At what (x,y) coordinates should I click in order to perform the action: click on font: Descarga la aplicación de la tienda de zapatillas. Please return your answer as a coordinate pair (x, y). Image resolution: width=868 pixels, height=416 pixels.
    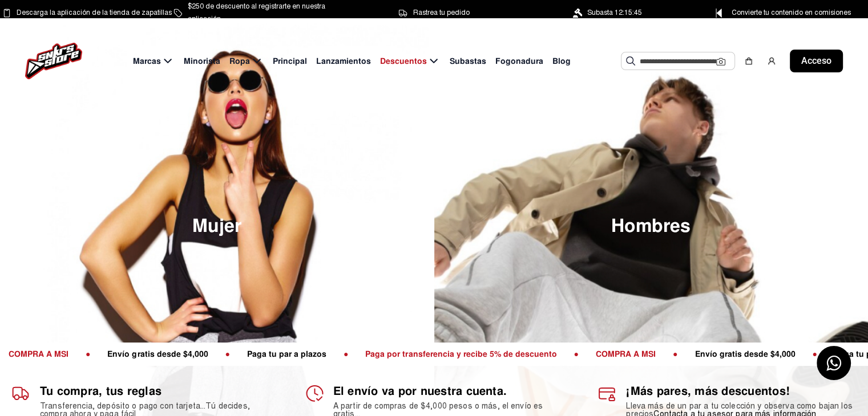
    Looking at the image, I should click on (94, 12).